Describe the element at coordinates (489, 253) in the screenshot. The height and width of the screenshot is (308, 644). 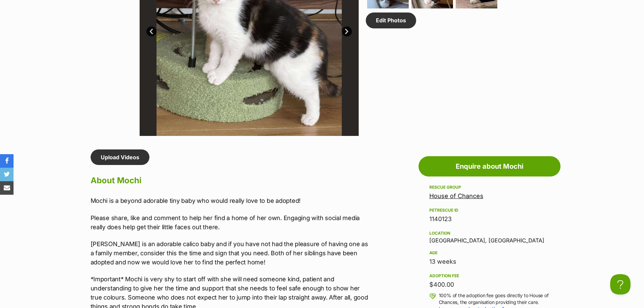
I see `div: Age` at that location.